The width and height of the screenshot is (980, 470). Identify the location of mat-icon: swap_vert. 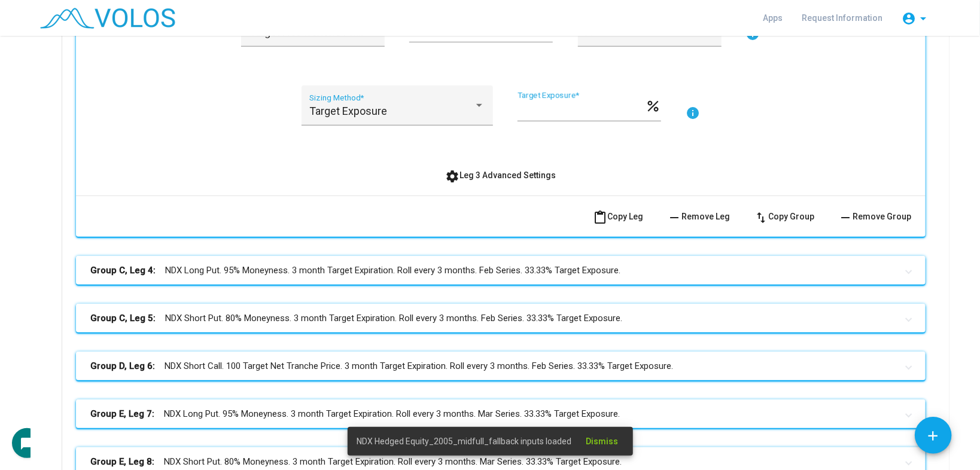
(760, 218).